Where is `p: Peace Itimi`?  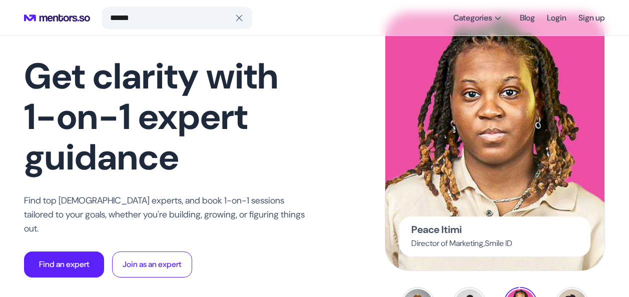
p: Peace Itimi is located at coordinates (436, 230).